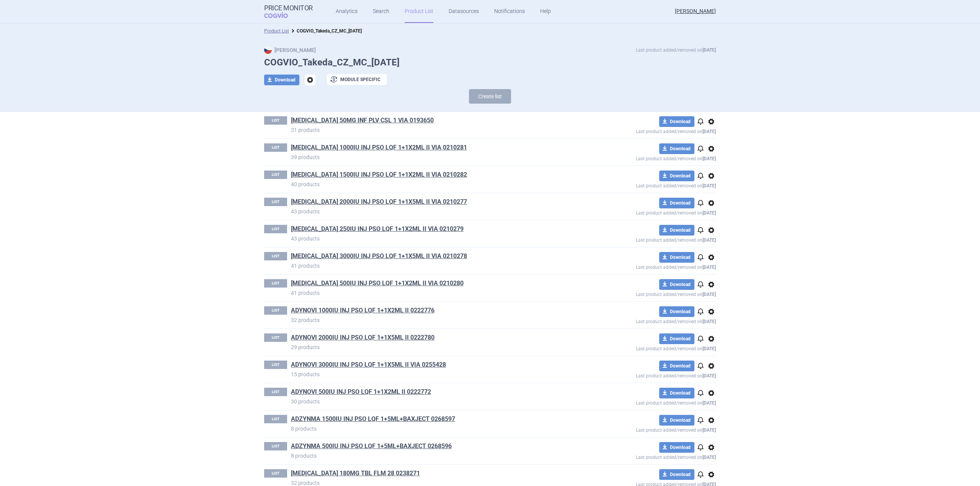 The image size is (980, 486). Describe the element at coordinates (435, 366) in the screenshot. I see `h1: ADYNOVI 3000IU INJ PSO LQF 1+1X5ML II VIA 0255428` at that location.